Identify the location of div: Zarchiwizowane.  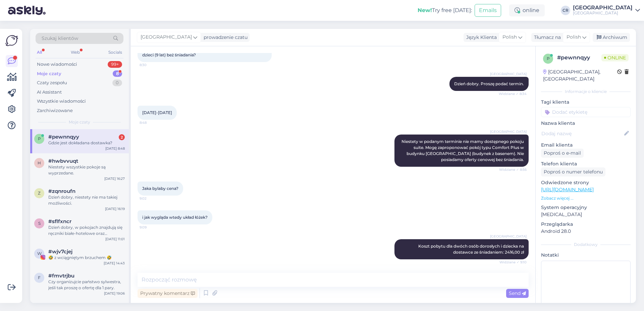
(55, 111).